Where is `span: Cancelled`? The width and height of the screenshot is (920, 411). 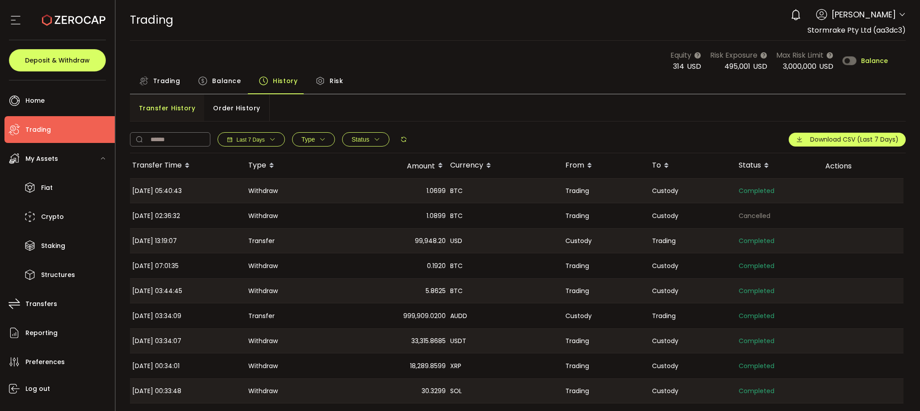 span: Cancelled is located at coordinates (754, 216).